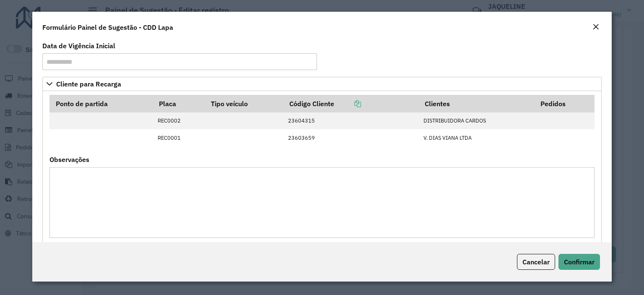 The height and width of the screenshot is (295, 644). I want to click on td: 23604315, so click(351, 121).